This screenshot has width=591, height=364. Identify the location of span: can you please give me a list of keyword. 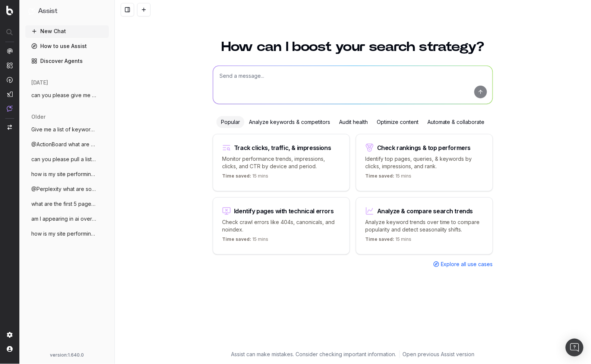
(64, 95).